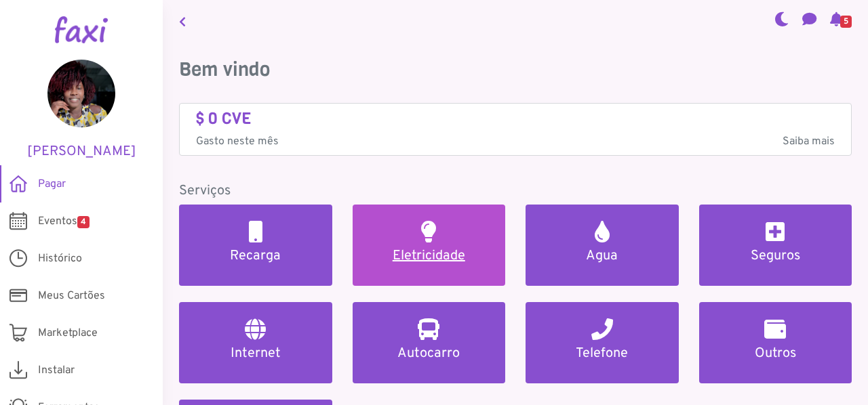 This screenshot has height=405, width=868. What do you see at coordinates (602, 343) in the screenshot?
I see `a: Telefone` at bounding box center [602, 343].